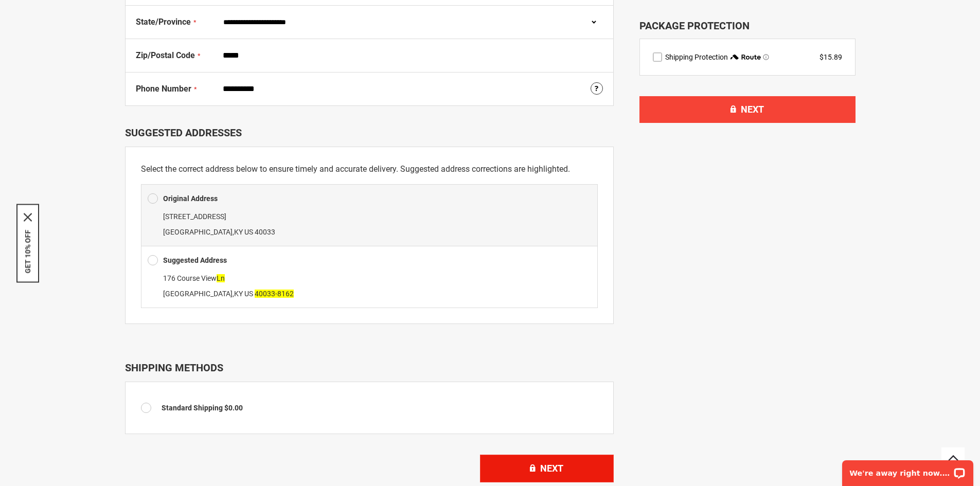  What do you see at coordinates (163, 21) in the screenshot?
I see `span: State/Province` at bounding box center [163, 21].